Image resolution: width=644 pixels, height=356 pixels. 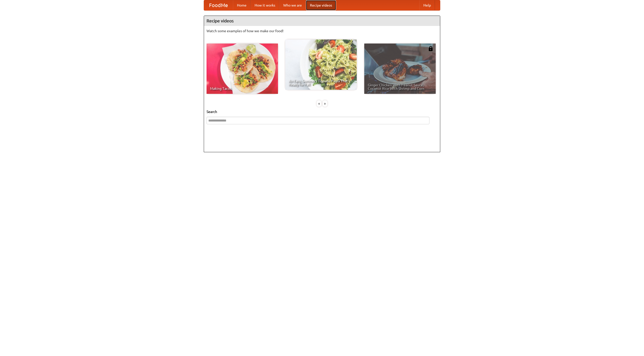 What do you see at coordinates (243, 69) in the screenshot?
I see `a: Making Tacos` at bounding box center [243, 69].